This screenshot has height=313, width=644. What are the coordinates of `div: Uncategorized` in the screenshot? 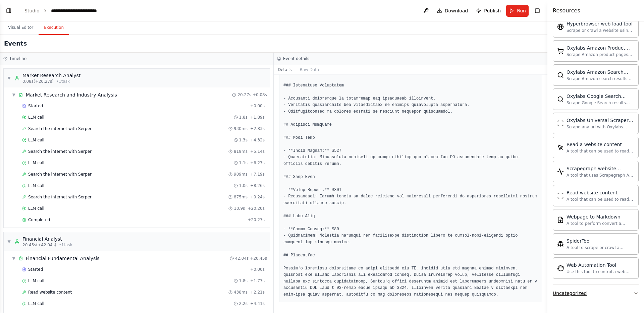 It's located at (570, 293).